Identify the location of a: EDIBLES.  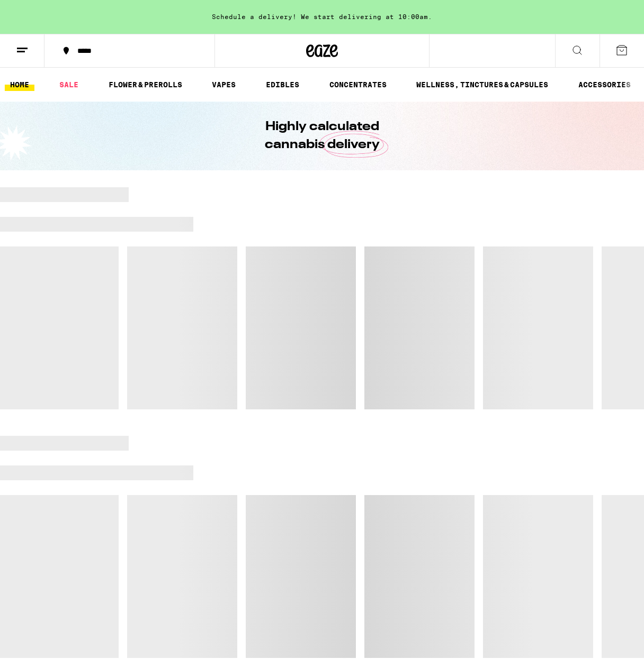
(282, 85).